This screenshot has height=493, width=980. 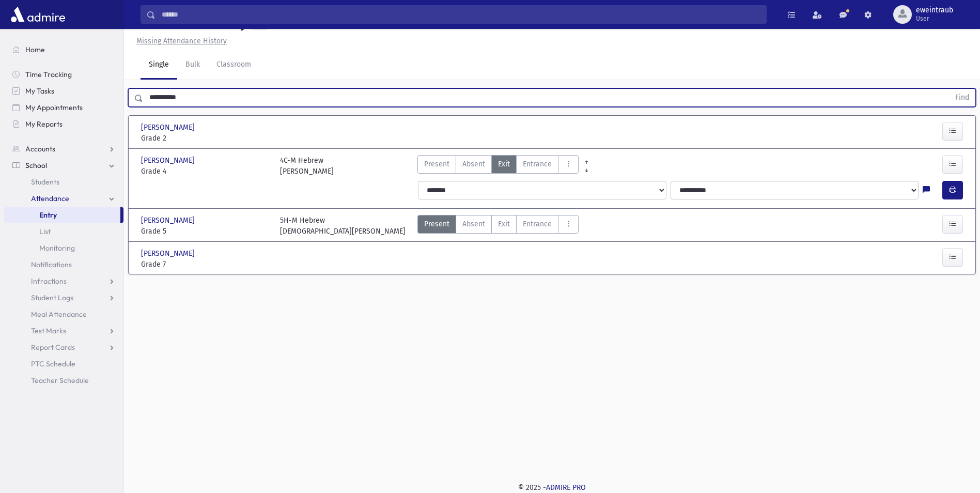 What do you see at coordinates (962, 98) in the screenshot?
I see `button: Find` at bounding box center [962, 98].